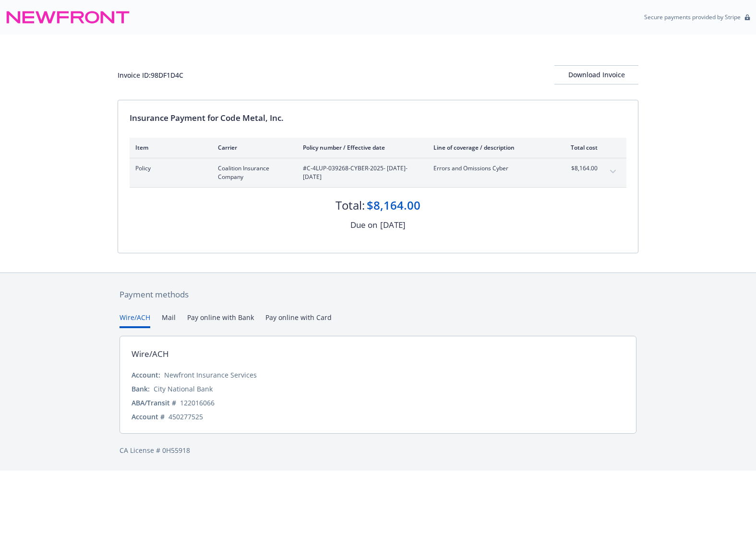 The width and height of the screenshot is (756, 533). I want to click on button: Download Invoice, so click(596, 74).